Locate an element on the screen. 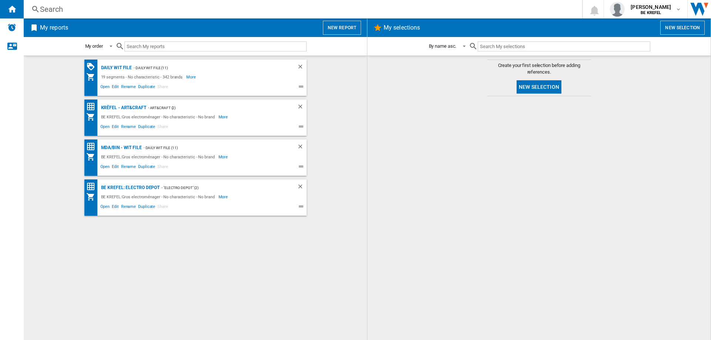  div: BE KREFEL: Electro depot is located at coordinates (130, 188).